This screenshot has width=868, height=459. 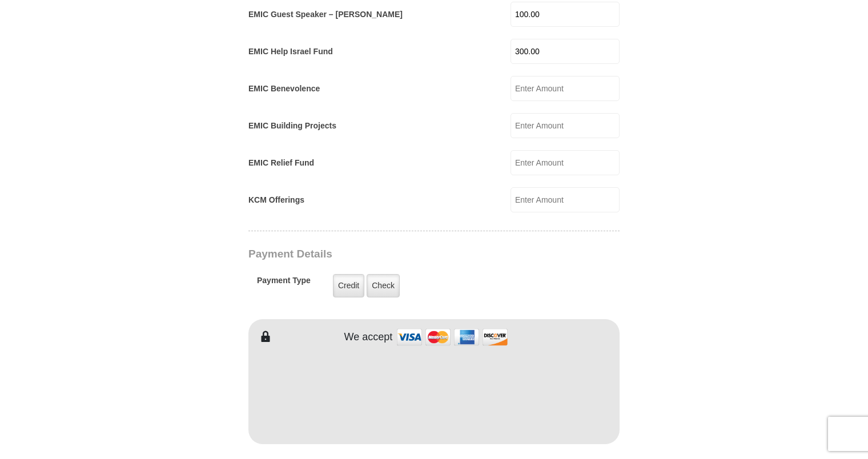 I want to click on label: KCM Offerings, so click(x=277, y=200).